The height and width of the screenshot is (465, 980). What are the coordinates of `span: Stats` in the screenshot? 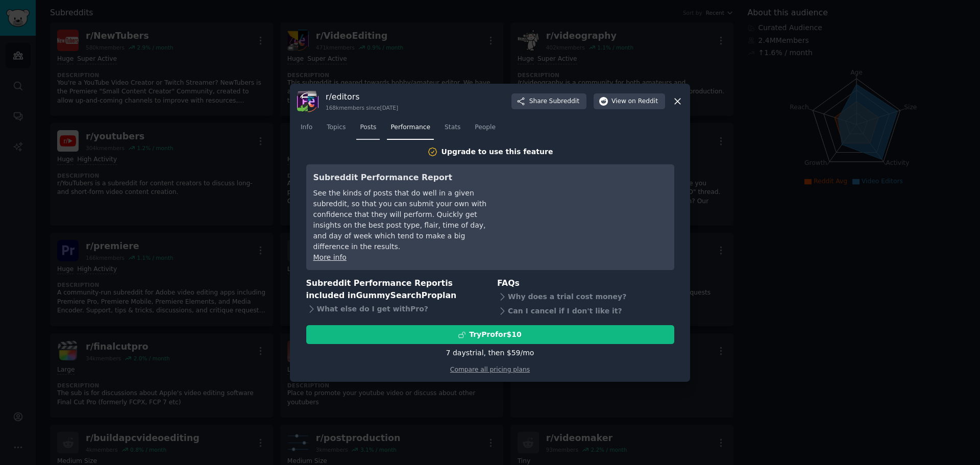 It's located at (452, 127).